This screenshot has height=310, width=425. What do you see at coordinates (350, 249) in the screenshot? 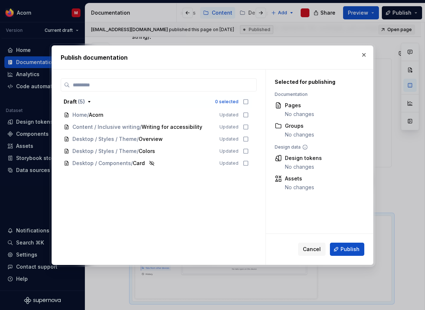
I see `span: Publish` at bounding box center [350, 249].